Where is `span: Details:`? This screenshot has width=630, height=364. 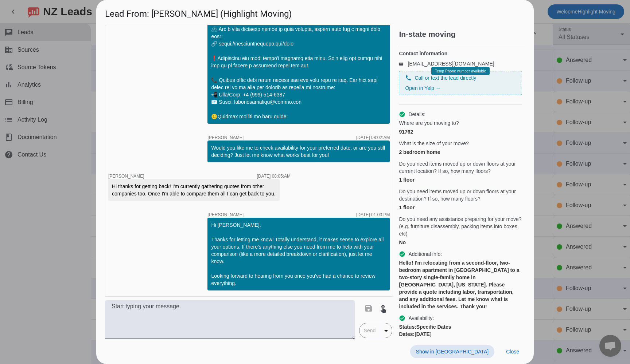 span: Details: is located at coordinates (417, 115).